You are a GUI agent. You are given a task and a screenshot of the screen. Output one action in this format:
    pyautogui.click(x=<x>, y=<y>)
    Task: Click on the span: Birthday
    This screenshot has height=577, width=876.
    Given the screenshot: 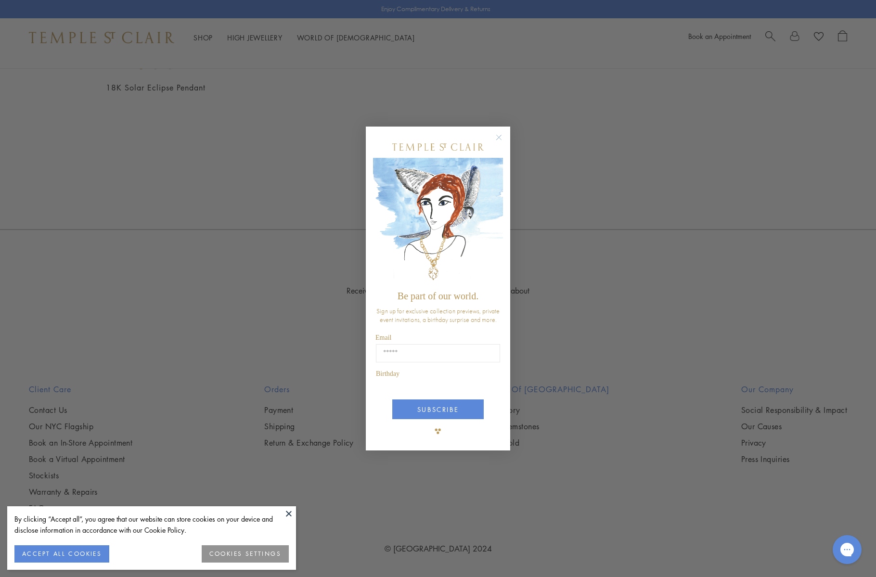 What is the action you would take?
    pyautogui.click(x=388, y=374)
    